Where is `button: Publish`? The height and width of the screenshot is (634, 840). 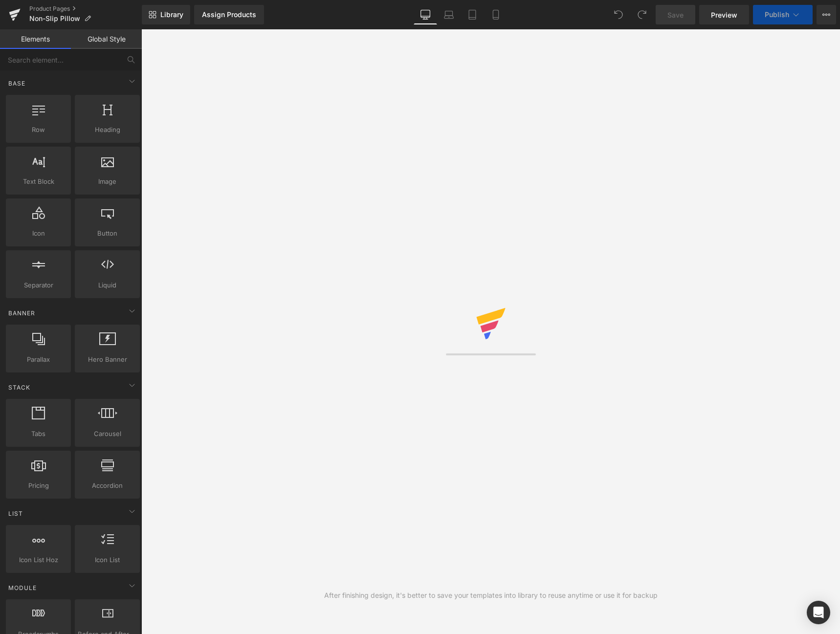 button: Publish is located at coordinates (783, 14).